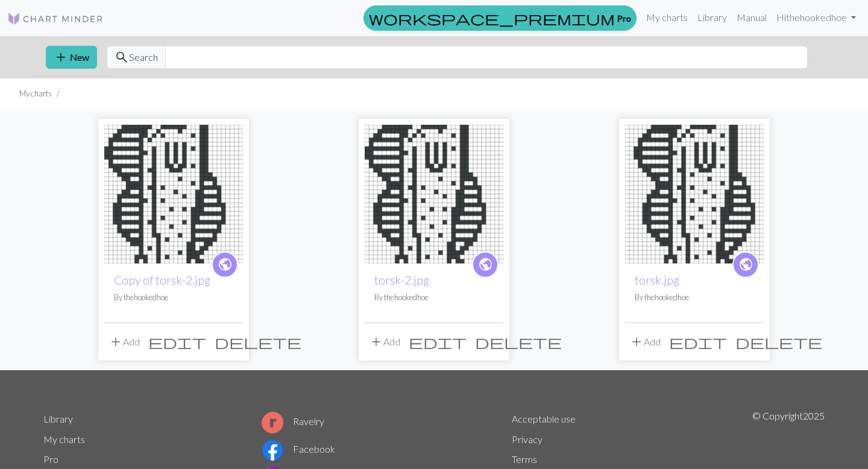 This screenshot has width=868, height=469. Describe the element at coordinates (298, 449) in the screenshot. I see `a: Facebook` at that location.